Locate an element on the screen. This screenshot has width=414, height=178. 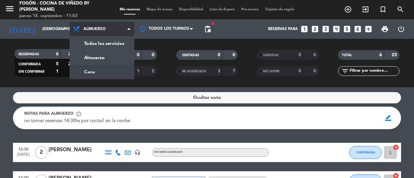
span: Ocultar nota is located at coordinates (207, 98).